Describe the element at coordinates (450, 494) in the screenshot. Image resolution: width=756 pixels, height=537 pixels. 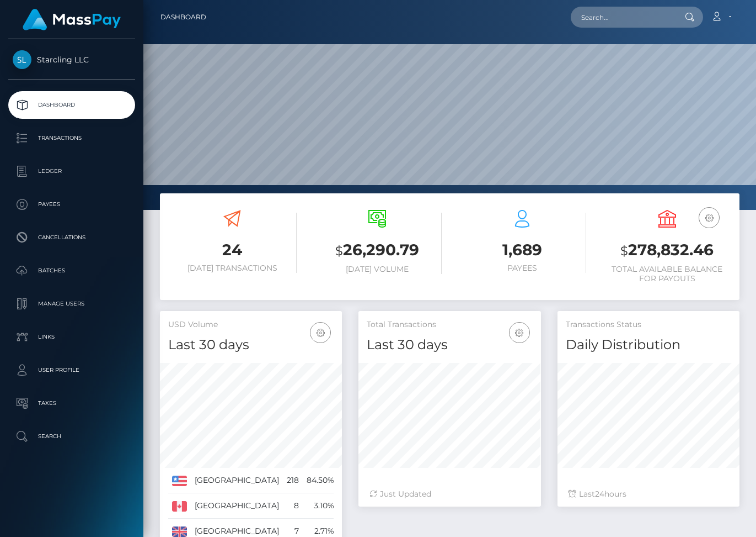
I see `div: Just Updated` at that location.